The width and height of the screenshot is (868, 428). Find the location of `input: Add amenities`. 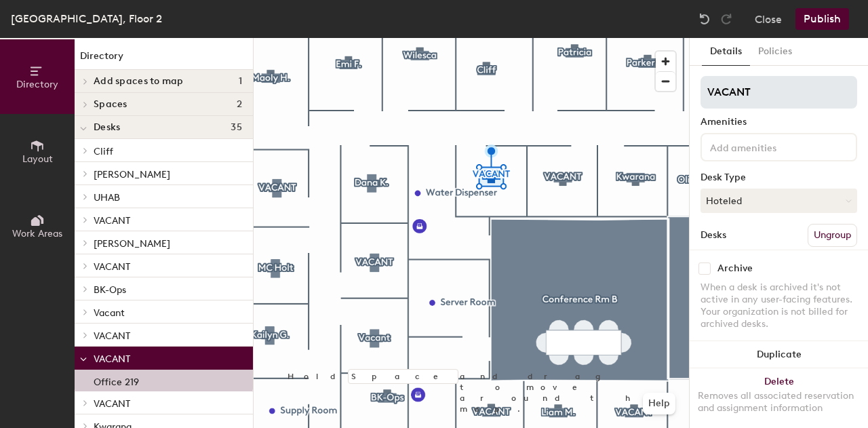

input: Add amenities is located at coordinates (768, 147).